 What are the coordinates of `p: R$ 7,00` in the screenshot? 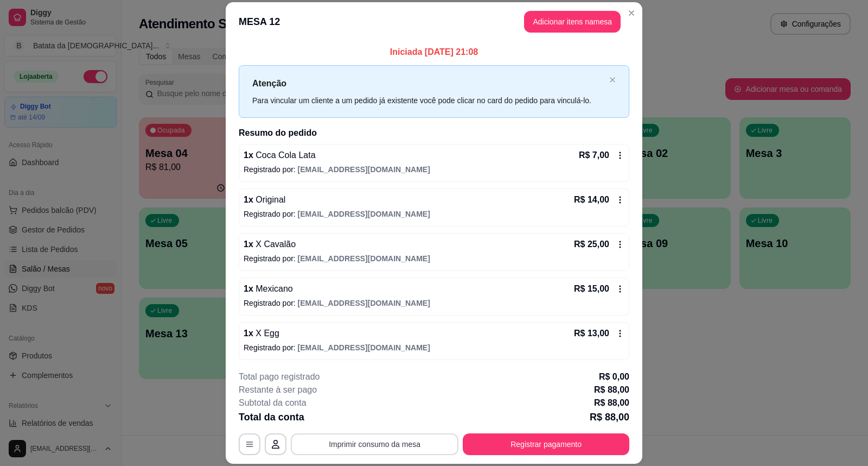 It's located at (594, 155).